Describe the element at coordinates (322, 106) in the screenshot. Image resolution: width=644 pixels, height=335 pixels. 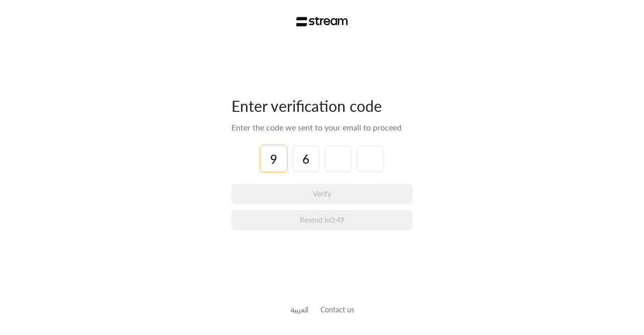
I see `div: Enter verification code` at that location.